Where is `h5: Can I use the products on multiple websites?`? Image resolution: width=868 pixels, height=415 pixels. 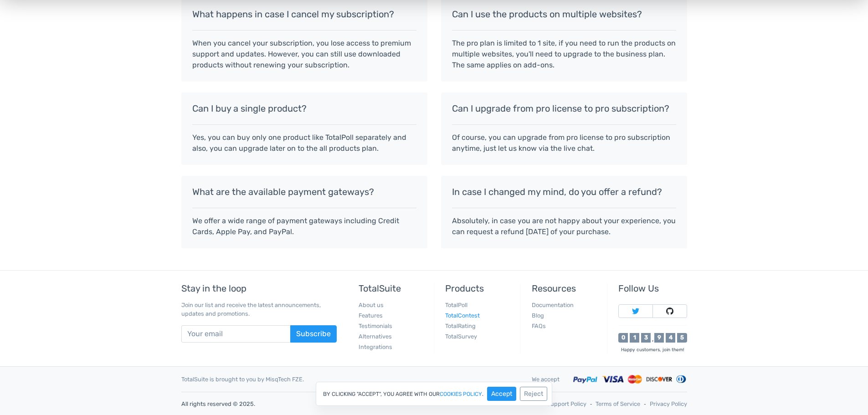
h5: Can I use the products on multiple websites? is located at coordinates (564, 14).